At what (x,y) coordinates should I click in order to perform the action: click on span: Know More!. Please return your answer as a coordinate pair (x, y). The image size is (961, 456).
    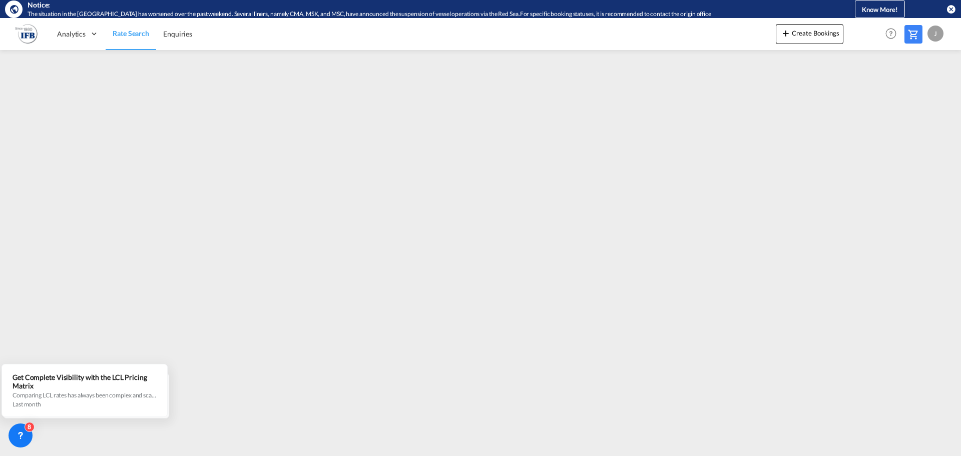
    Looking at the image, I should click on (880, 10).